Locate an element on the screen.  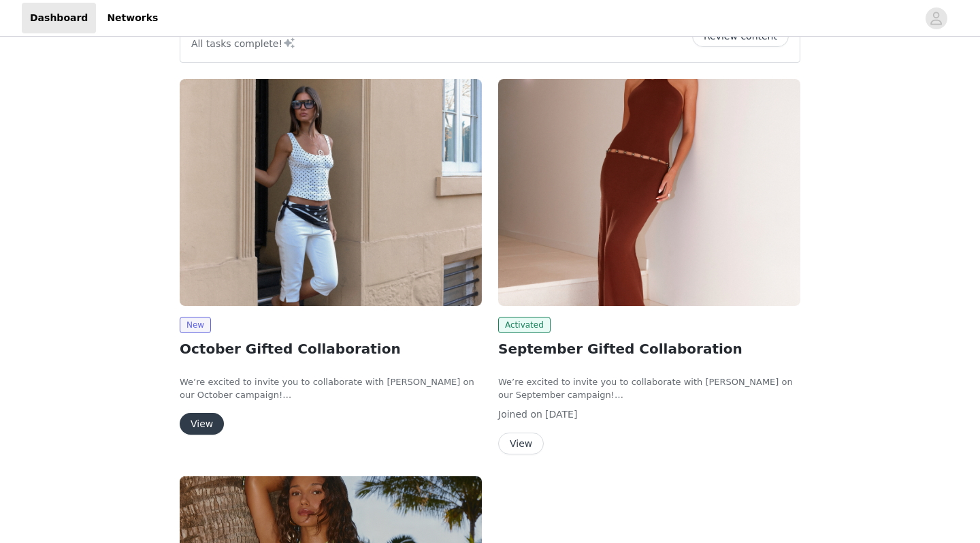
span: Joined on is located at coordinates (520, 414).